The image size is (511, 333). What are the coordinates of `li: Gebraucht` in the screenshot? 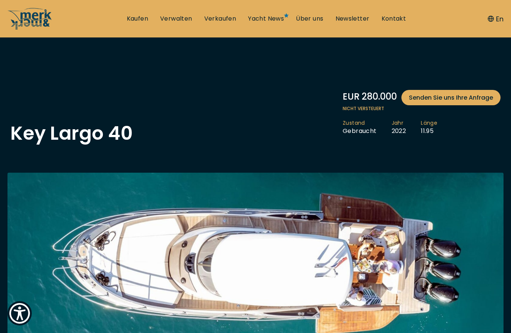 It's located at (367, 127).